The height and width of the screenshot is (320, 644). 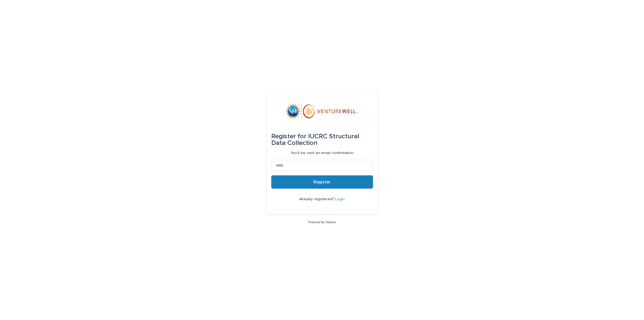 What do you see at coordinates (317, 199) in the screenshot?
I see `span: Already registered?` at bounding box center [317, 199].